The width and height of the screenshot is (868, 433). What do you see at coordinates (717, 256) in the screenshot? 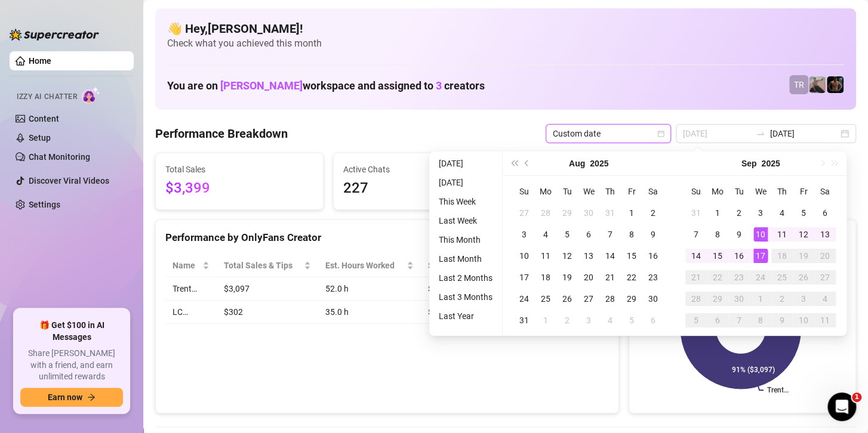
I see `div: 15` at bounding box center [717, 256].